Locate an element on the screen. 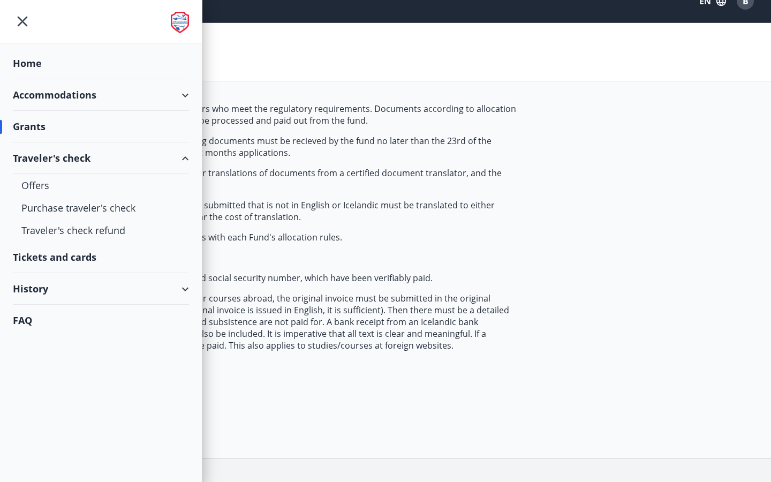  div: Offers is located at coordinates (101, 185).